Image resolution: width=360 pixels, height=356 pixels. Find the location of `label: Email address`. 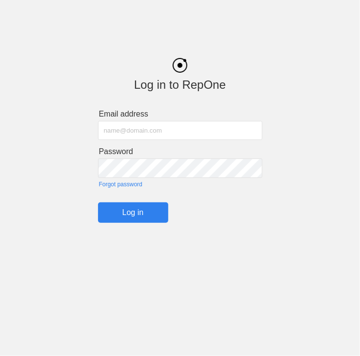

label: Email address is located at coordinates (180, 114).